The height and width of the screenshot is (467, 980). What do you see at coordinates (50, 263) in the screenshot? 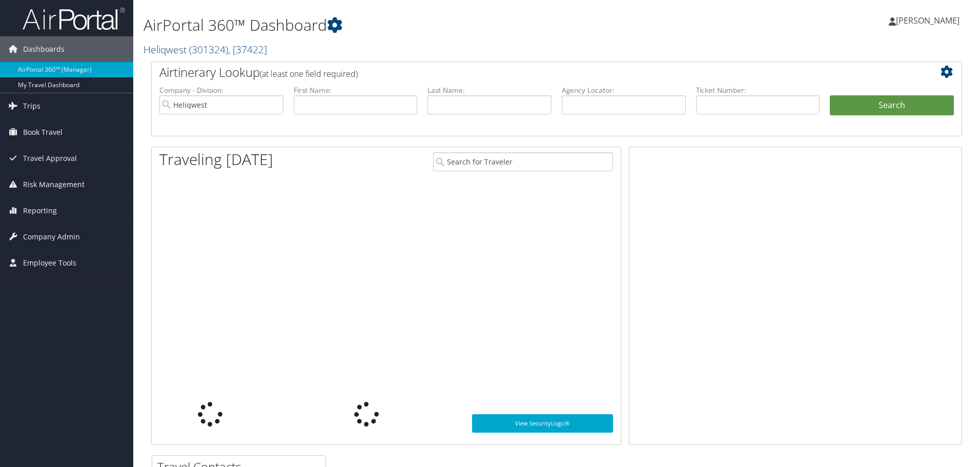
I see `span: Employee Tools` at bounding box center [50, 263].